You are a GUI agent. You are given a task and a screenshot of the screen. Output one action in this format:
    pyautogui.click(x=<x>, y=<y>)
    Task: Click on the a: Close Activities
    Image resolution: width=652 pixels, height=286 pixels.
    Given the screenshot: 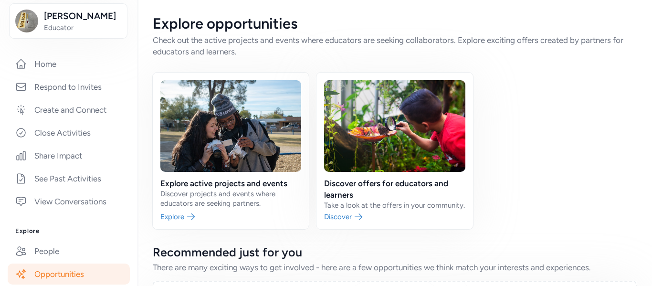 What is the action you would take?
    pyautogui.click(x=69, y=133)
    